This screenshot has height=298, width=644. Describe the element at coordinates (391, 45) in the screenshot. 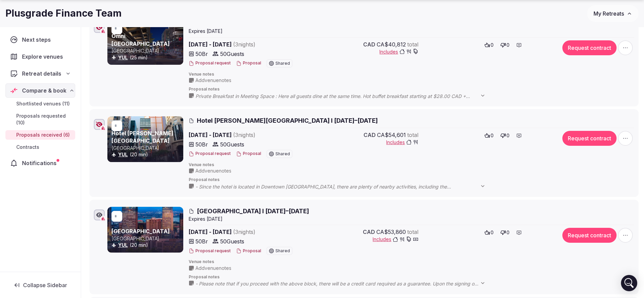

I see `span: CA$40,812` at that location.